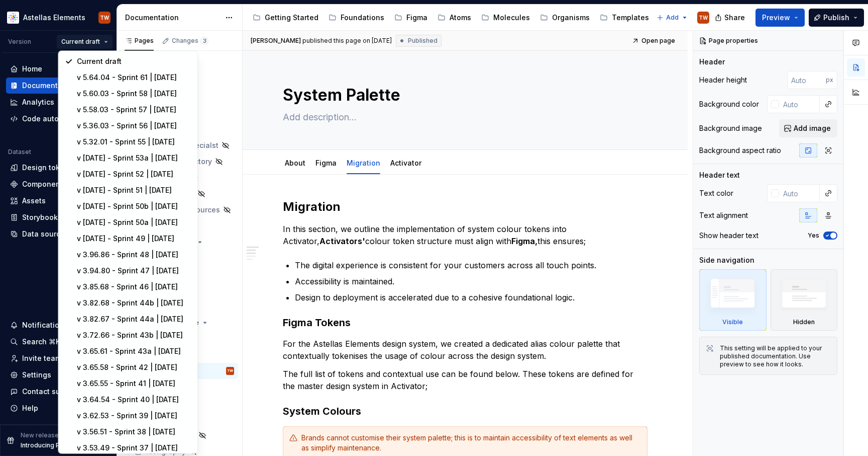  What do you see at coordinates (134, 62) in the screenshot?
I see `div: Current draft` at bounding box center [134, 62].